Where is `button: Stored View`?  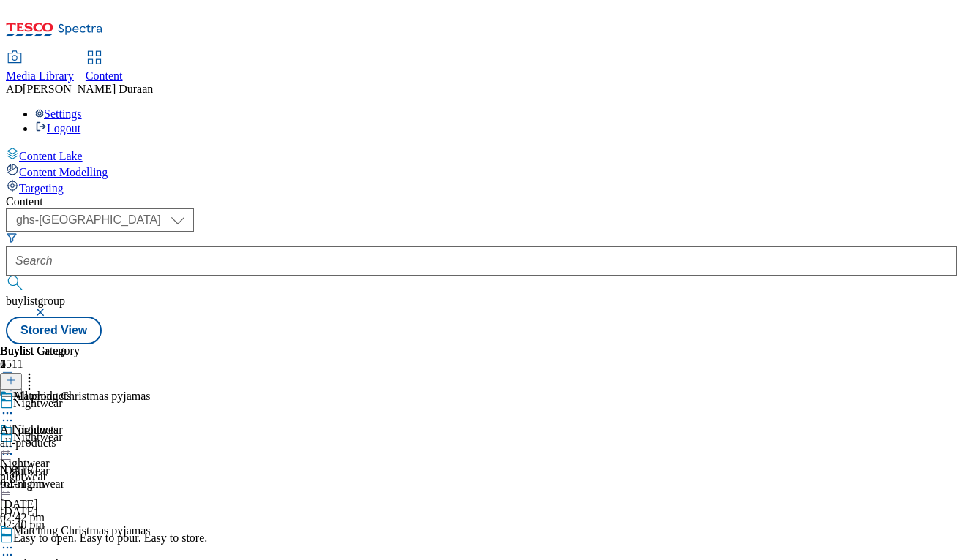
button: Stored View is located at coordinates (54, 331).